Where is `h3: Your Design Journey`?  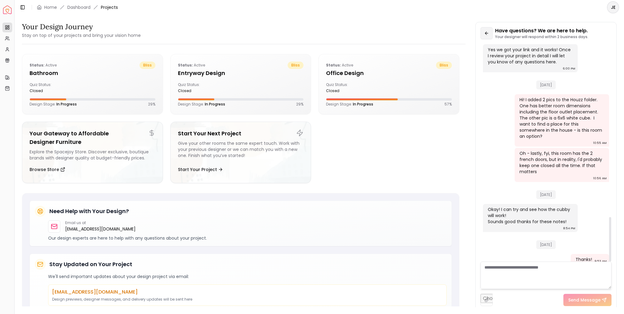
h3: Your Design Journey is located at coordinates (81, 27).